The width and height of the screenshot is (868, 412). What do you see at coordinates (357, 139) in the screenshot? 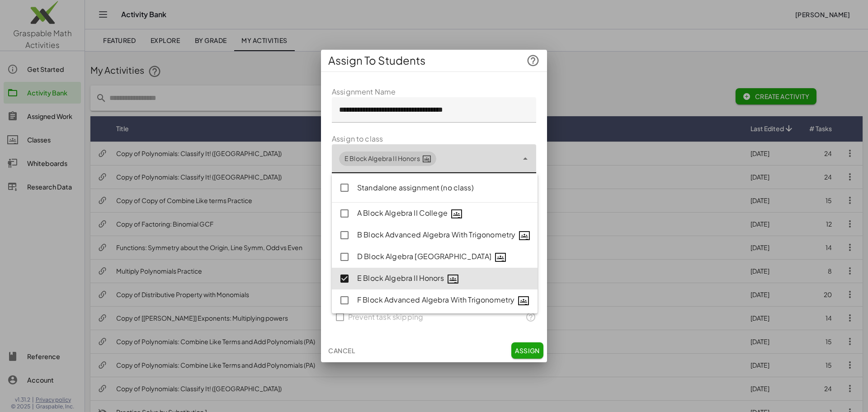
I see `label: Assign to class` at bounding box center [357, 139].